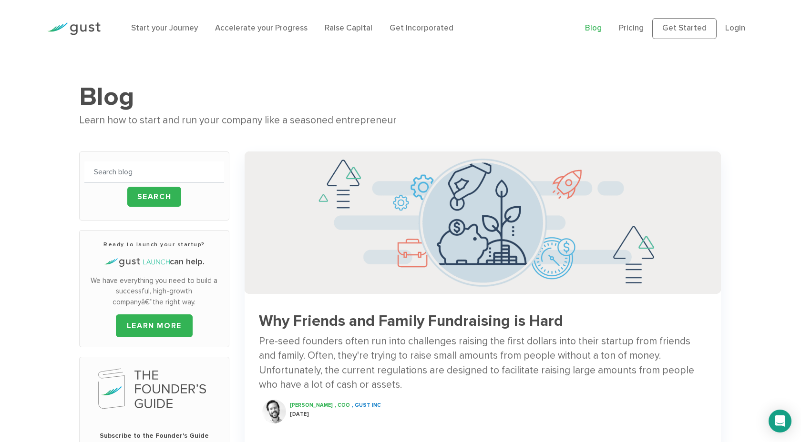 The width and height of the screenshot is (801, 442). What do you see at coordinates (482, 321) in the screenshot?
I see `h3: Why Friends and Family Fundraising is Hard` at bounding box center [482, 321].